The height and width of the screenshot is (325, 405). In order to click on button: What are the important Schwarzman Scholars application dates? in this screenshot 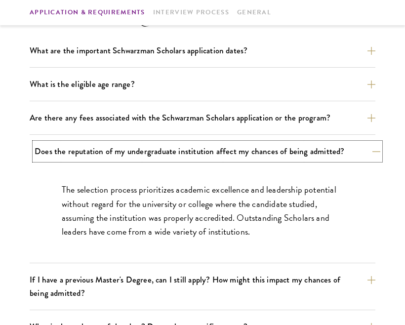, I will do `click(203, 50)`.